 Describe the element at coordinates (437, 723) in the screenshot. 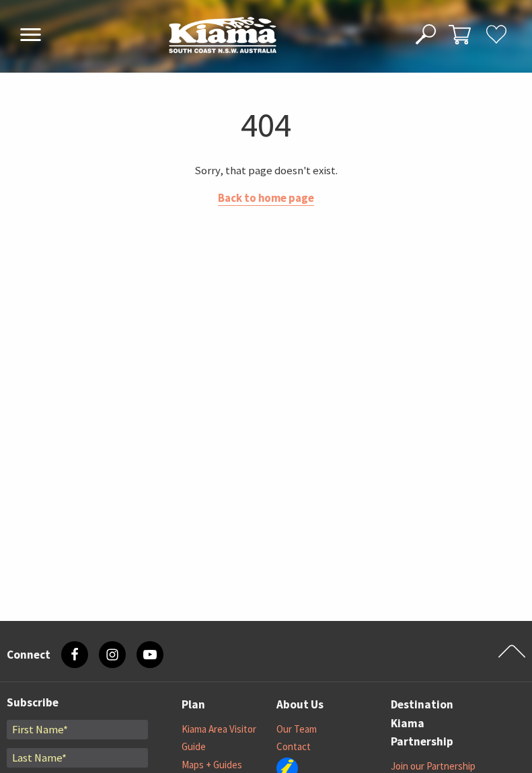

I see `a: Destination Kiama Partnership` at that location.